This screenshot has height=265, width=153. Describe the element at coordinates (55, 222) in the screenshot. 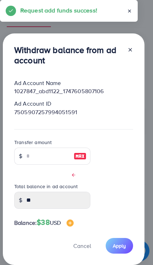

I see `h4: $38` at that location.